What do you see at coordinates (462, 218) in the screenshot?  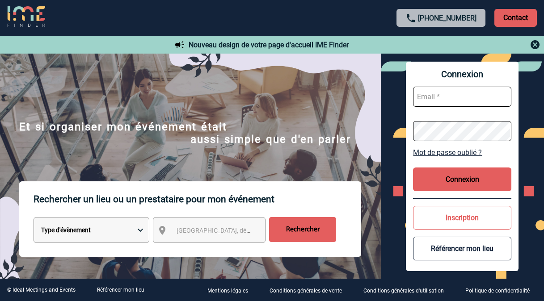 I see `button: Inscription` at bounding box center [462, 218].